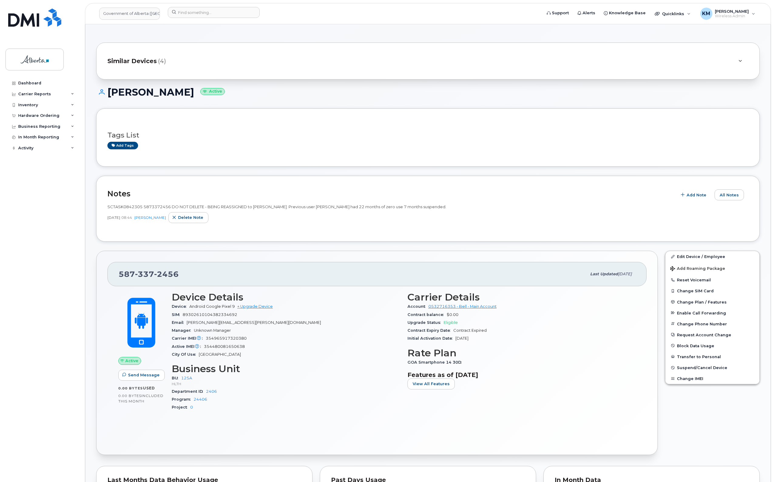 This screenshot has height=482, width=774. What do you see at coordinates (470, 330) in the screenshot?
I see `span: Contract Expired` at bounding box center [470, 330].